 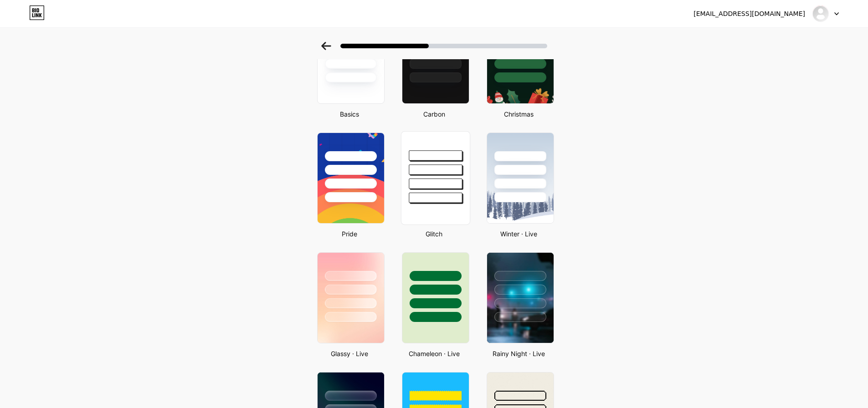 I want to click on div: Basics, so click(x=349, y=114).